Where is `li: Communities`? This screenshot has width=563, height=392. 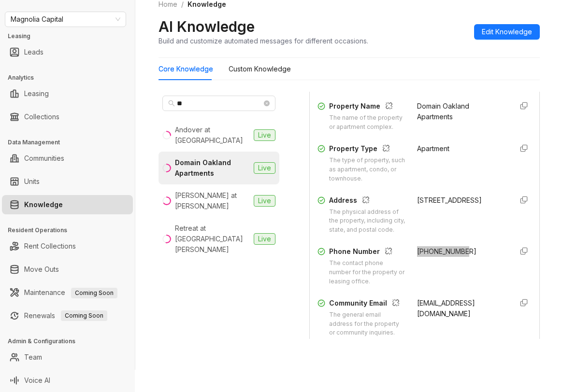
li: Communities is located at coordinates (67, 158).